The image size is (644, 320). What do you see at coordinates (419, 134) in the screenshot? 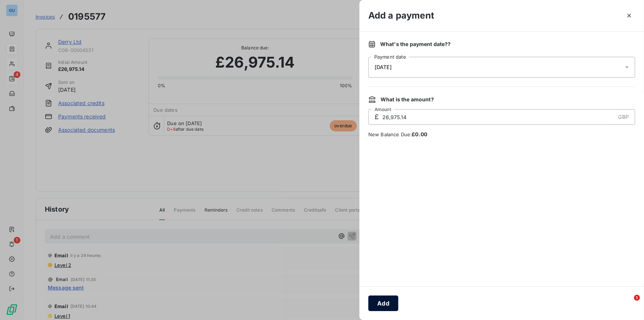
I see `span: £0.00` at bounding box center [419, 134].